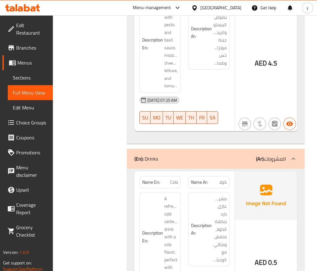 This screenshot has height=271, width=317. What do you see at coordinates (32, 152) in the screenshot?
I see `span: Promotions` at bounding box center [32, 152].